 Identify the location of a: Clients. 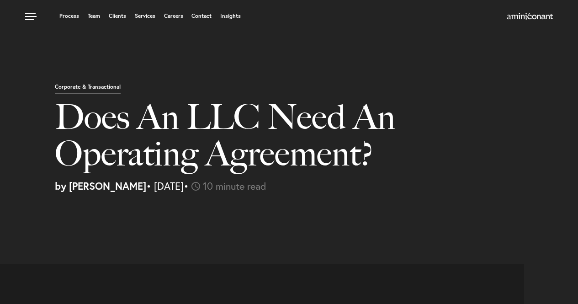
(117, 16).